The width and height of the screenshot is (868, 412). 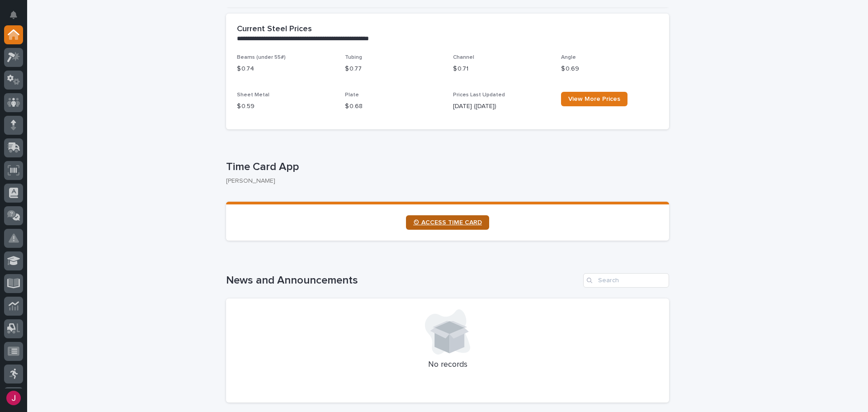 I want to click on span: Sheet Metal, so click(x=253, y=95).